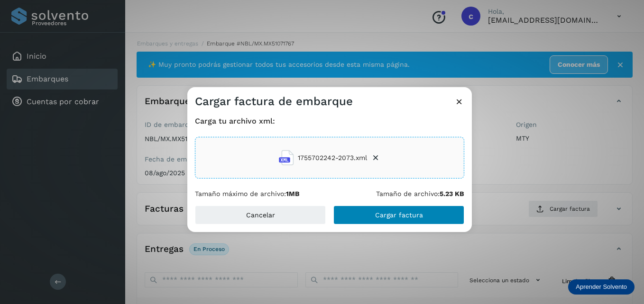 The height and width of the screenshot is (304, 644). Describe the element at coordinates (399, 215) in the screenshot. I see `span: Cargar factura` at that location.